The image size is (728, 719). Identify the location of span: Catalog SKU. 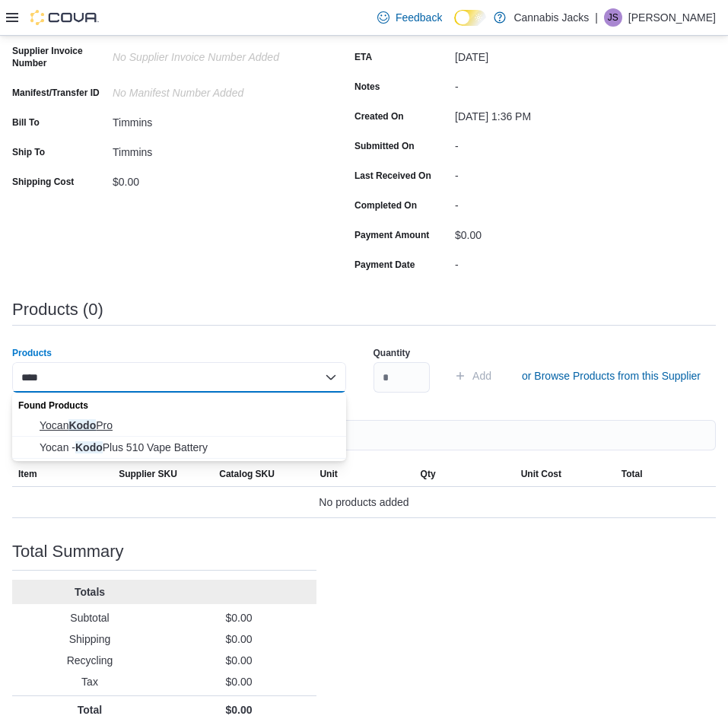
(246, 474).